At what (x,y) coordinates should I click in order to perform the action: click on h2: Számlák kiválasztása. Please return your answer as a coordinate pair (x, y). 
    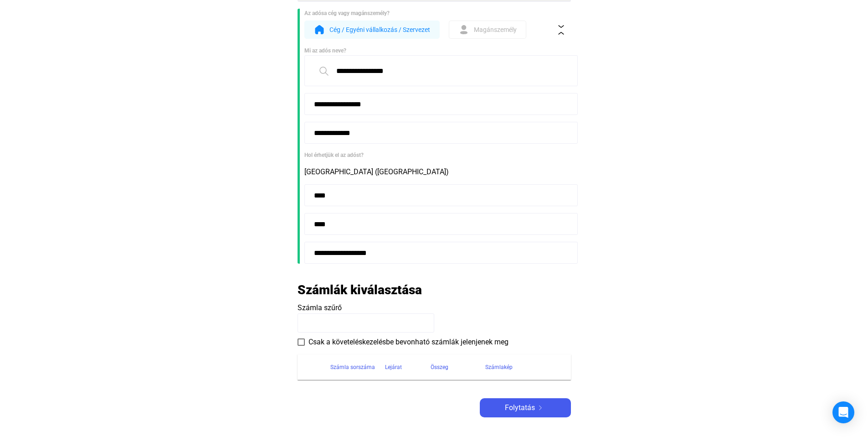
    Looking at the image, I should click on (360, 289).